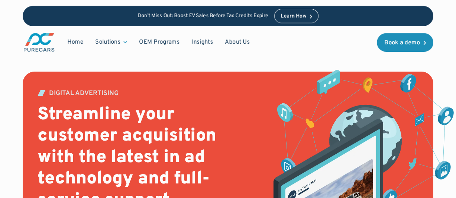  What do you see at coordinates (202, 42) in the screenshot?
I see `a: Insights` at bounding box center [202, 42].